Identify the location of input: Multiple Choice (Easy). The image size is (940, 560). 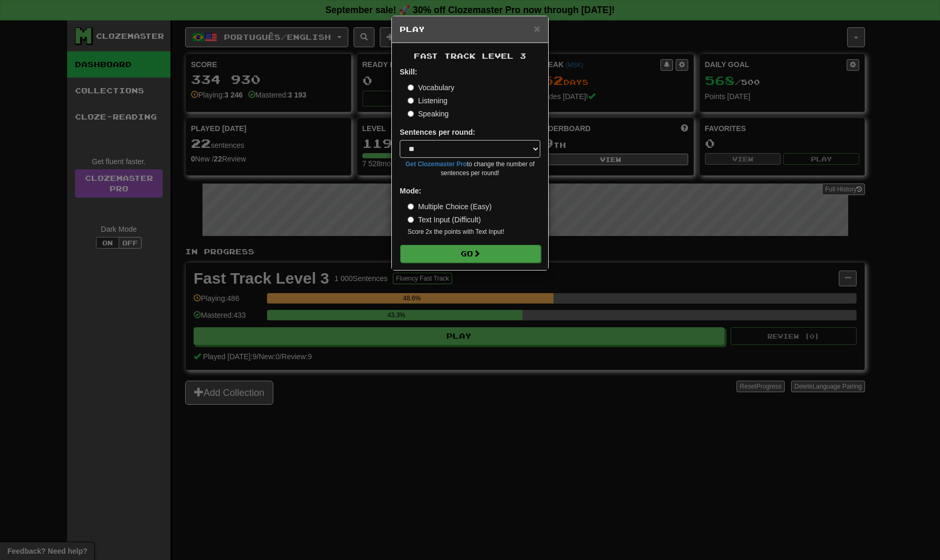
(411, 207).